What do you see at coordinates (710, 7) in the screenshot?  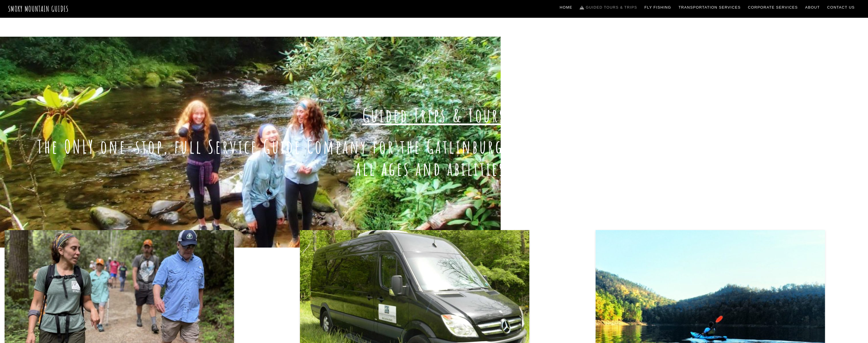 I see `a: Transportation Services` at bounding box center [710, 7].